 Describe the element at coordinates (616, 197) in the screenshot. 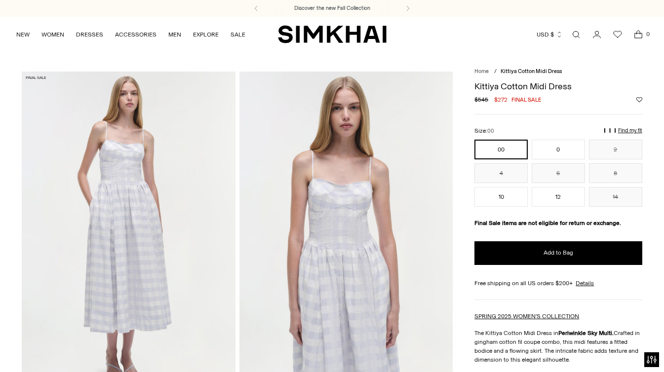

I see `button: 14` at that location.